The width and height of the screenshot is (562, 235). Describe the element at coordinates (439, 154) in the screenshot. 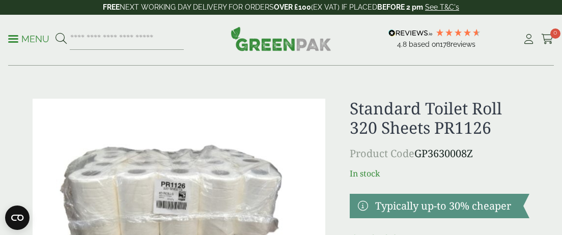

I see `p: GP3630008Z` at that location.